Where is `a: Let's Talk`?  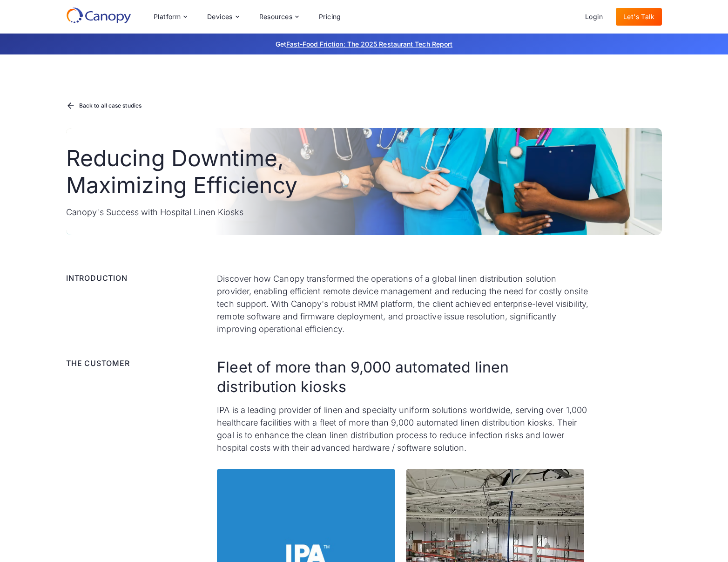 a: Let's Talk is located at coordinates (639, 17).